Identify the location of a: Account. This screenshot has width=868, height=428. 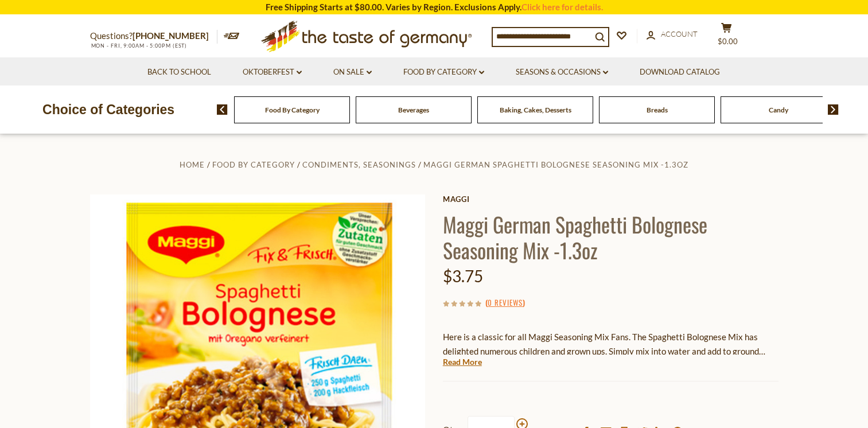
(672, 35).